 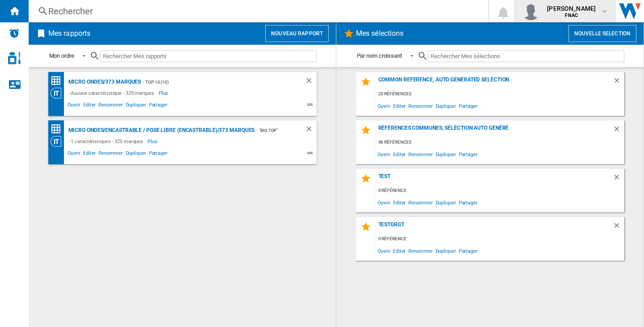 I want to click on button: Nouveau rapport, so click(x=297, y=34).